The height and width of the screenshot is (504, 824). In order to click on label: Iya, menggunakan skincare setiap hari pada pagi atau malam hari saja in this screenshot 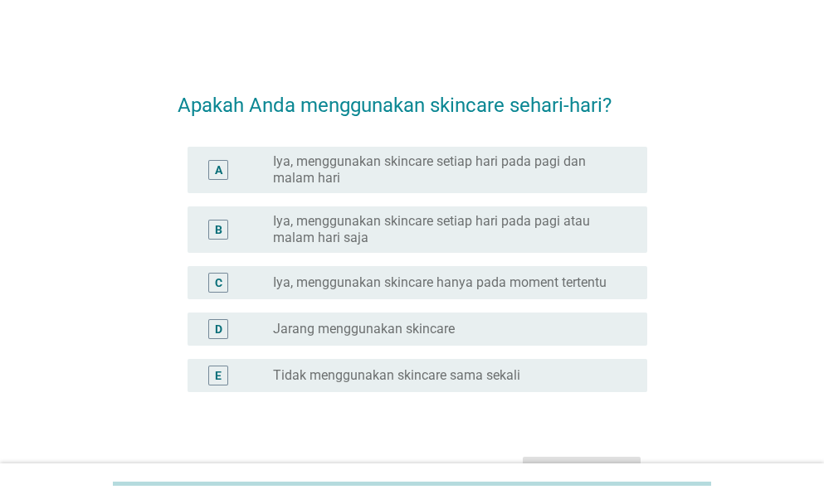, I will do `click(446, 230)`.